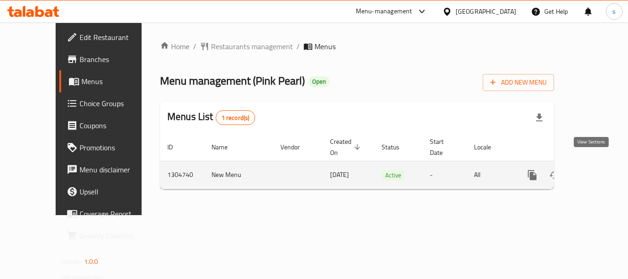 Image resolution: width=628 pixels, height=279 pixels. Describe the element at coordinates (614, 12) in the screenshot. I see `span: s` at that location.